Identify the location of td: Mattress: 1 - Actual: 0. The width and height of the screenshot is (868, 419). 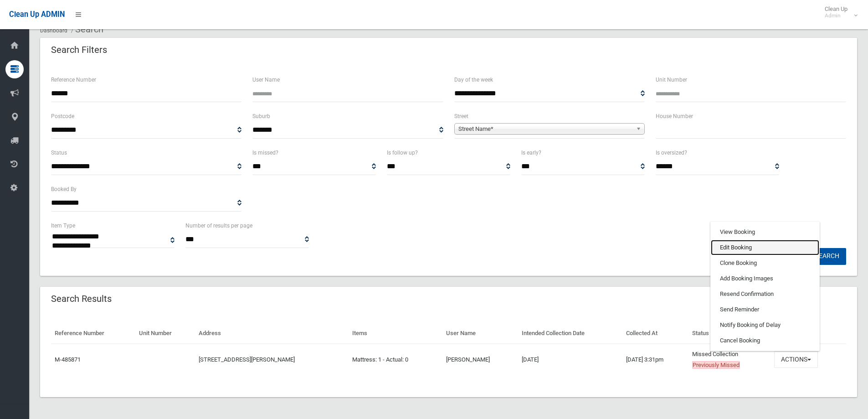
(395, 359).